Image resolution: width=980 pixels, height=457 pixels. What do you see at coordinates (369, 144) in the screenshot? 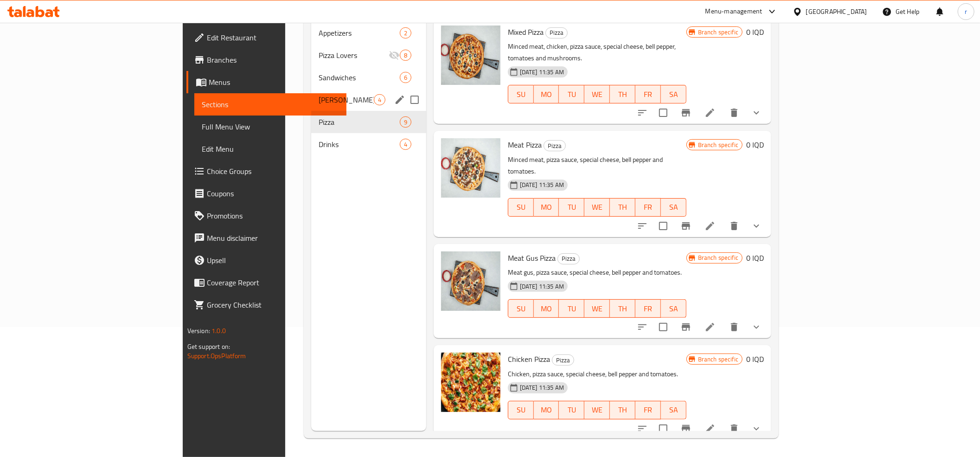
I see `div: Drinks4` at bounding box center [369, 144].